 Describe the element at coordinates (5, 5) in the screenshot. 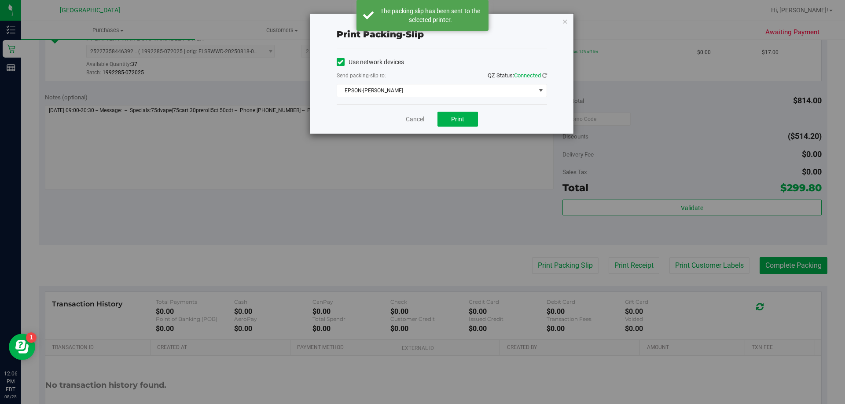

I see `span: 1` at that location.